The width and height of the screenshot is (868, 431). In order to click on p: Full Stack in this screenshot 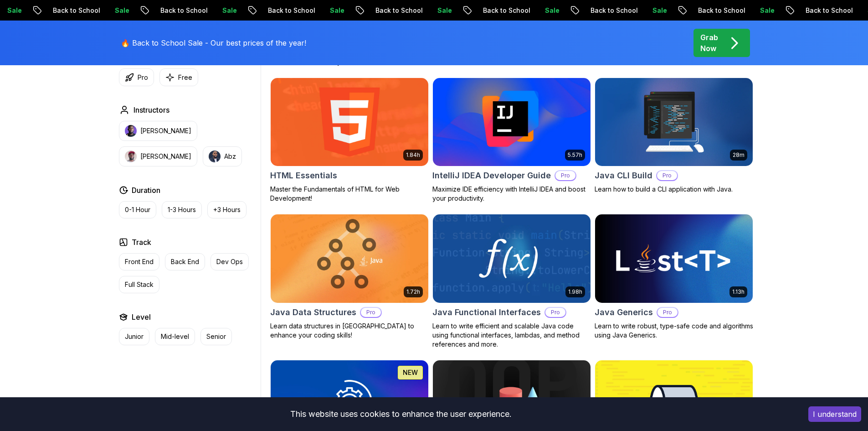, I will do `click(139, 284)`.